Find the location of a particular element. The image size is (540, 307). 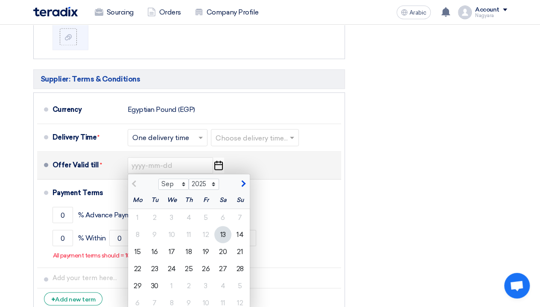

input: payment-term-1 is located at coordinates (63, 215).